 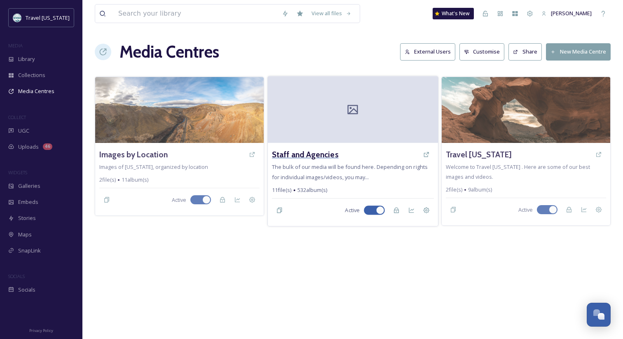 I want to click on img: venti-views-GBwS_iBdumA-unsplash.jpg, so click(x=526, y=110).